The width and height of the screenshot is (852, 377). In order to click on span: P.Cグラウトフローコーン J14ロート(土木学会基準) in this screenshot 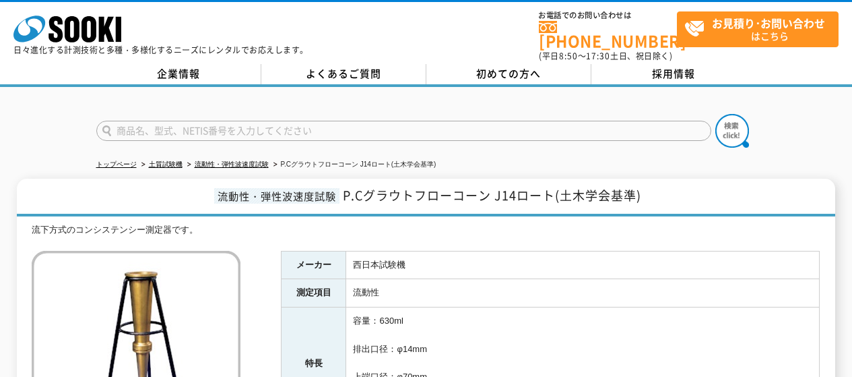, I will do `click(492, 195)`.